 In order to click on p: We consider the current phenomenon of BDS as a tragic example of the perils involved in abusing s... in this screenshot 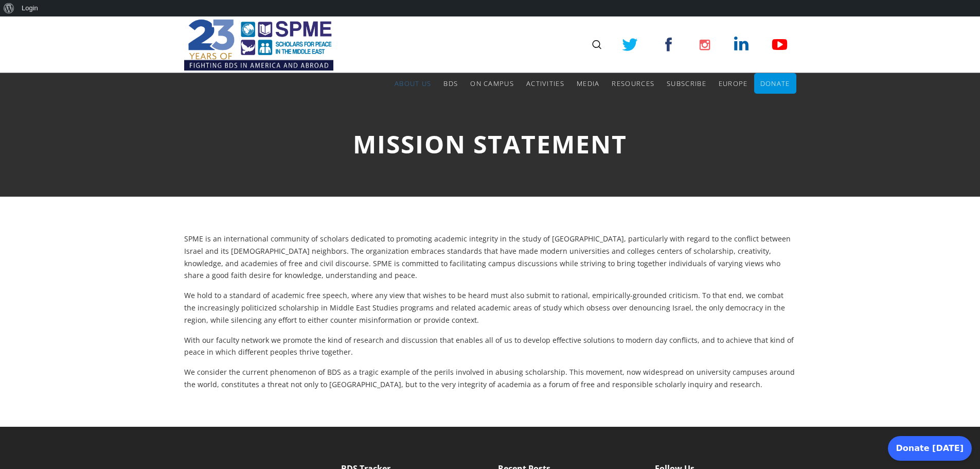, I will do `click(490, 378)`.